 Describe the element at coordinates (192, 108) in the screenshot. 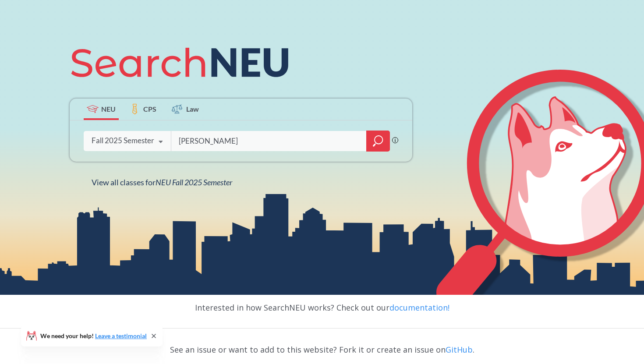

I see `span: Law` at that location.